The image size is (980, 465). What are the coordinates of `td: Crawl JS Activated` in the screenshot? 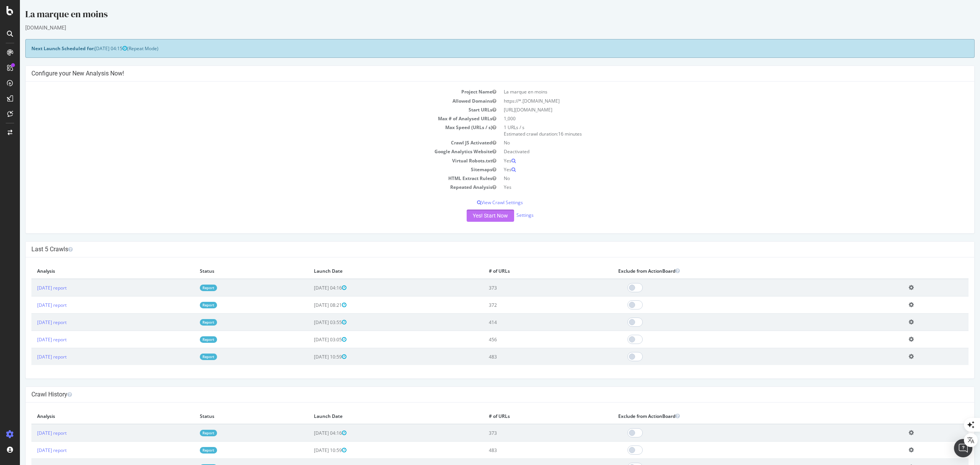 It's located at (246, 142).